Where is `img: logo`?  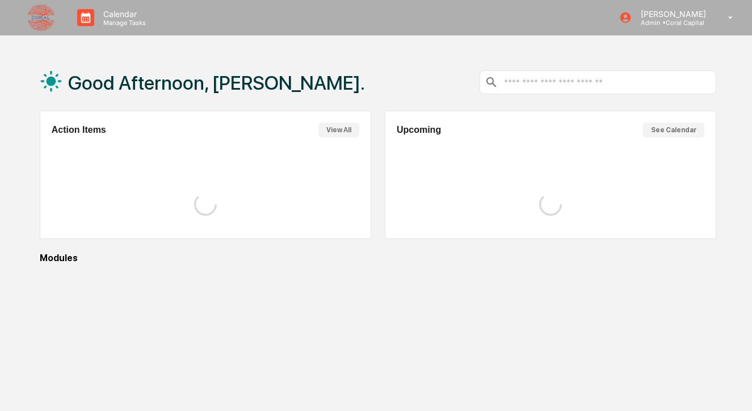
img: logo is located at coordinates (41, 18).